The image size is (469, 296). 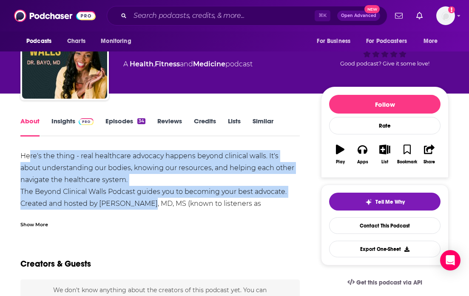 What do you see at coordinates (451, 260) in the screenshot?
I see `div: Open Intercom Messenger` at bounding box center [451, 260].